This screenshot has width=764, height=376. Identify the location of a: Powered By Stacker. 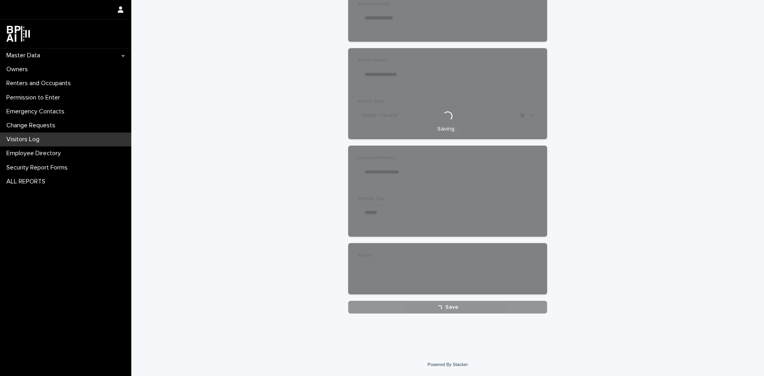
(447, 364).